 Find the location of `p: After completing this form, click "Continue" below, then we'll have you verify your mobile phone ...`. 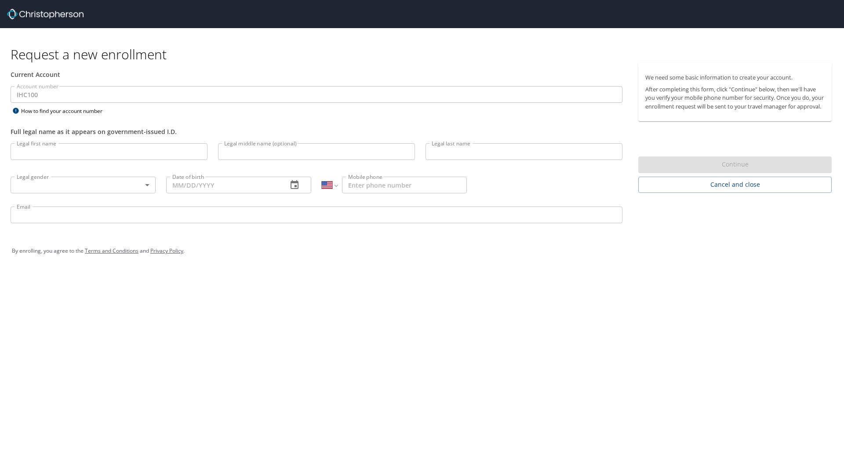

p: After completing this form, click "Continue" below, then we'll have you verify your mobile phone ... is located at coordinates (735, 98).